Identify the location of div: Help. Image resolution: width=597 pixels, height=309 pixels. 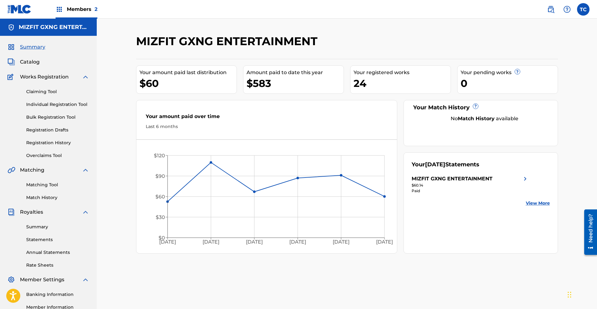
(567, 9).